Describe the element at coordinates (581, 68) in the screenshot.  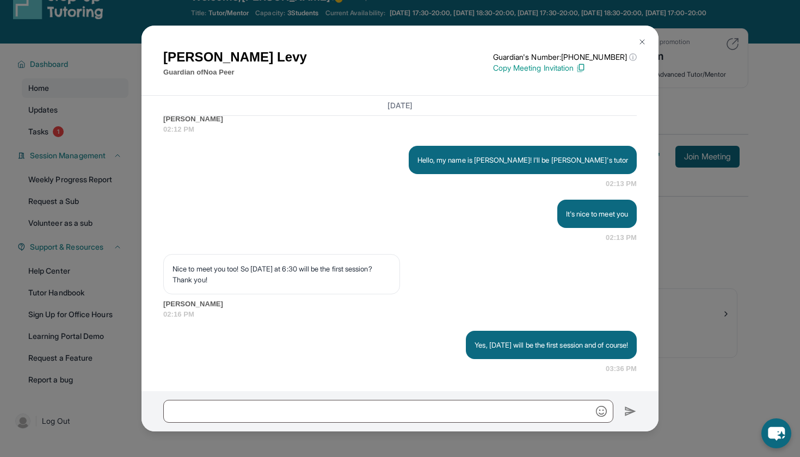
I see `img: Copy Icon` at that location.